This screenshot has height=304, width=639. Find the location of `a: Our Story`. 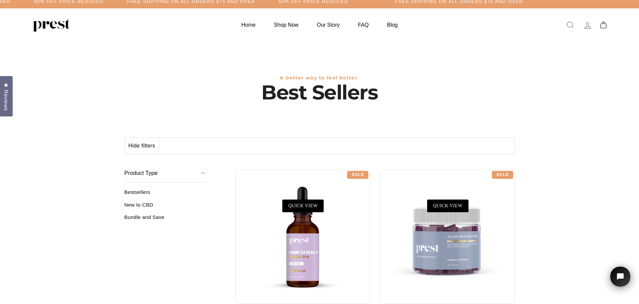

a: Our Story is located at coordinates (328, 25).